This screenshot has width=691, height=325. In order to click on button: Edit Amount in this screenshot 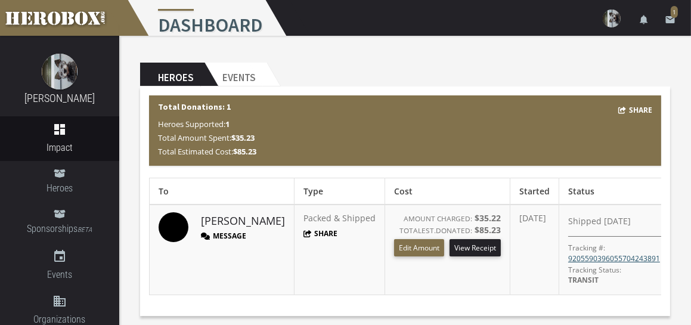, I will do `click(419, 248)`.